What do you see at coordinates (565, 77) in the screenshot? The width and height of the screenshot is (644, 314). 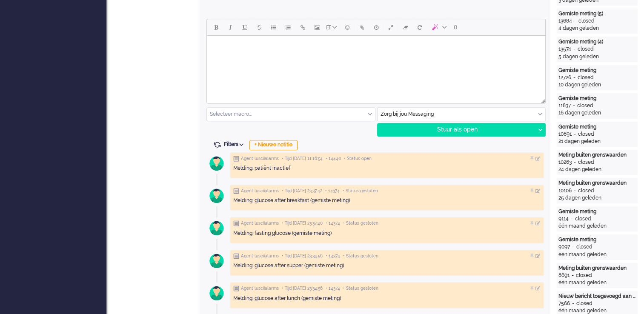 I see `div: 12726` at bounding box center [565, 77].